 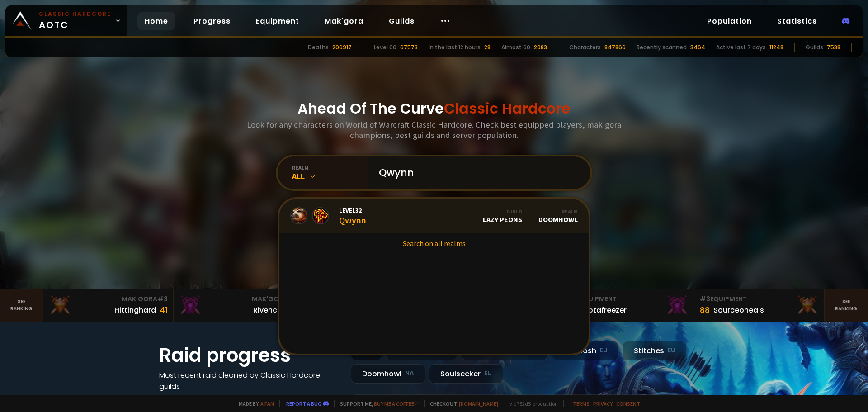 I want to click on span: Level 32, so click(x=353, y=210).